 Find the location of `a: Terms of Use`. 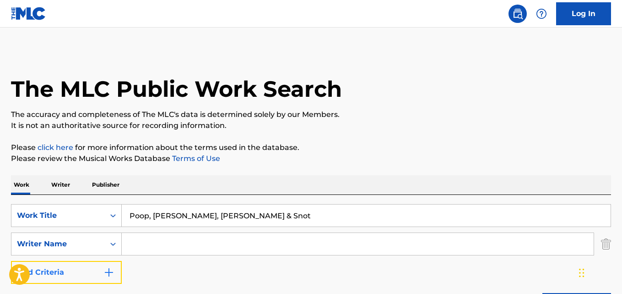

a: Terms of Use is located at coordinates (195, 158).